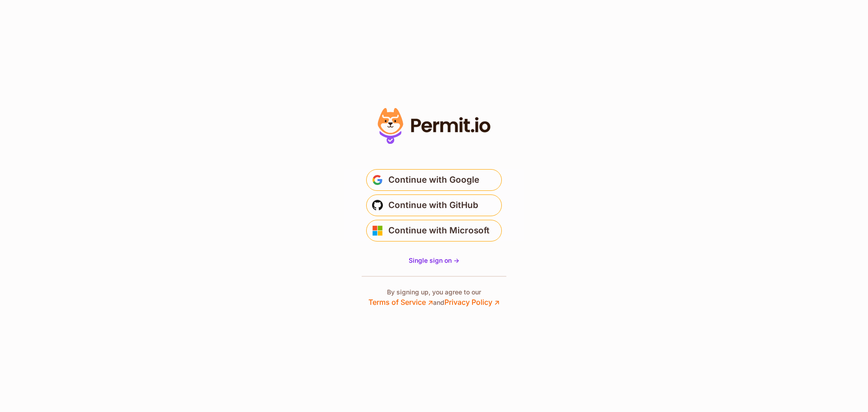 This screenshot has width=868, height=412. What do you see at coordinates (434, 260) in the screenshot?
I see `span: Single sign on ->` at bounding box center [434, 260].